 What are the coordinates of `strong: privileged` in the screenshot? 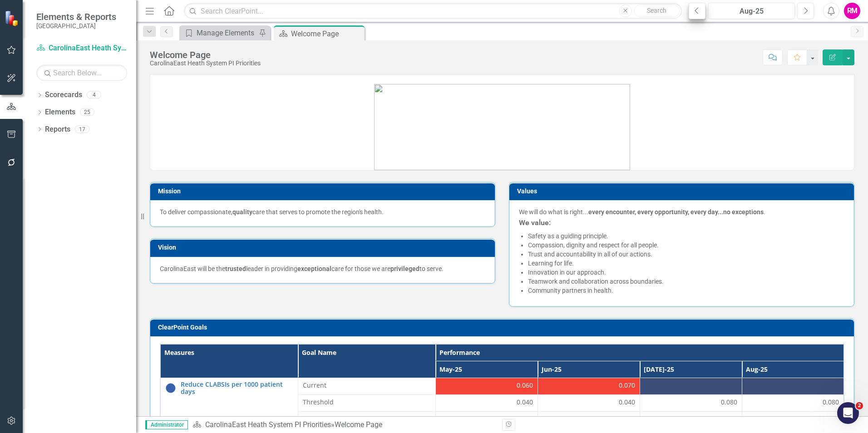 It's located at (405, 269).